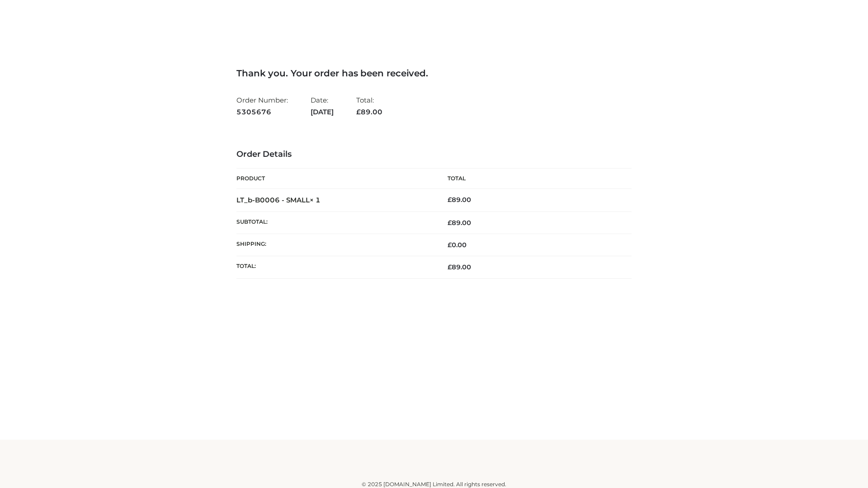  Describe the element at coordinates (434, 74) in the screenshot. I see `h3: Thank you. Your order has been received.` at that location.